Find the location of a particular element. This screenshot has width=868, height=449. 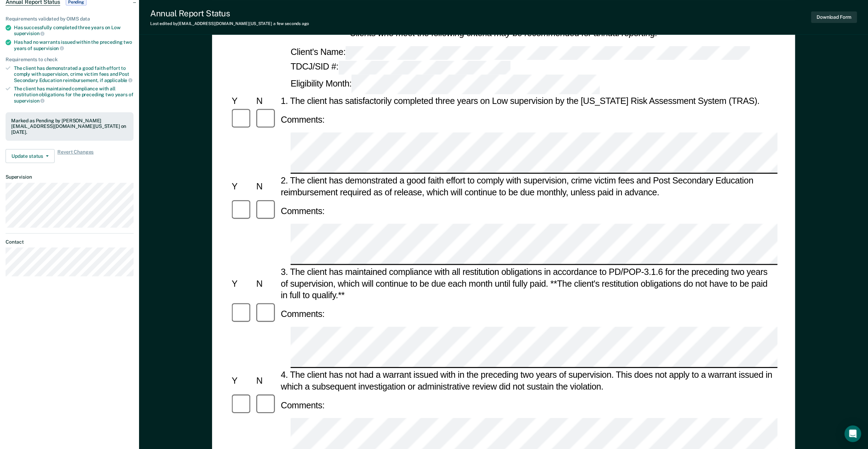

span: applicable is located at coordinates (118, 80).